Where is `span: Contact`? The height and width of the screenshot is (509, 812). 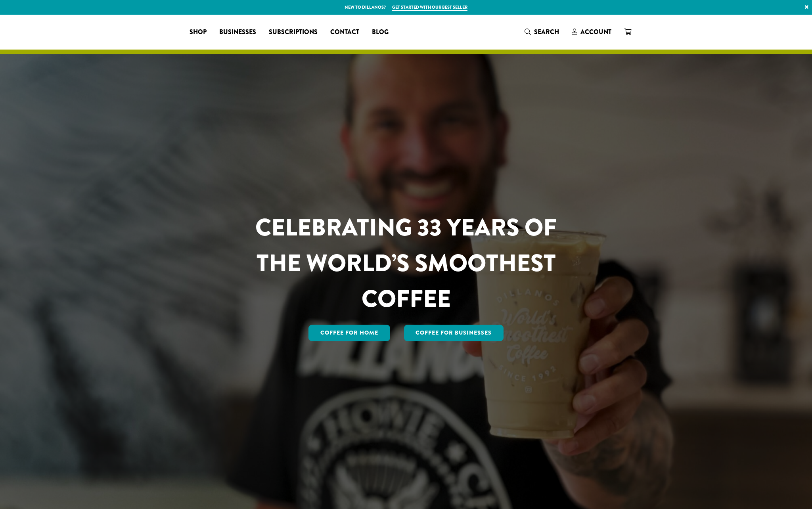
span: Contact is located at coordinates (345, 32).